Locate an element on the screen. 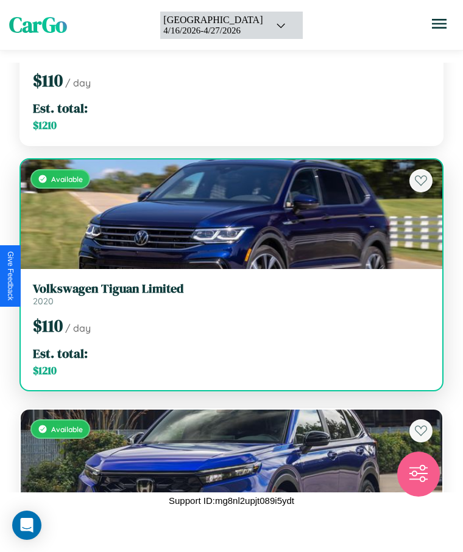 The width and height of the screenshot is (463, 552). span: CarGo is located at coordinates (38, 25).